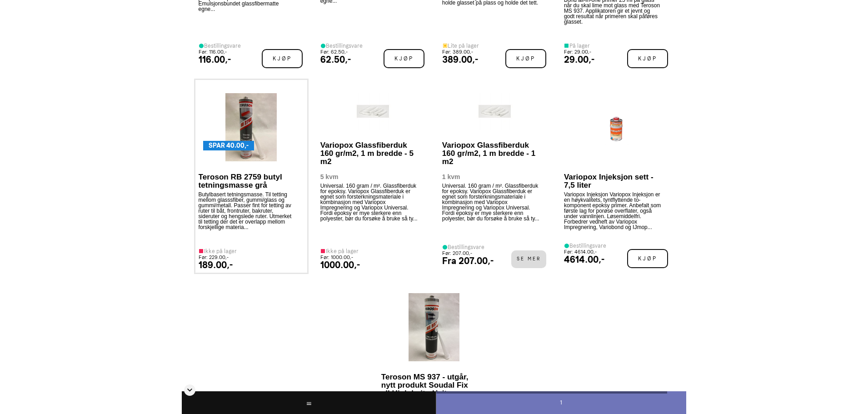 The width and height of the screenshot is (868, 414). I want to click on img: TerosonRB2759.jpg, so click(251, 127).